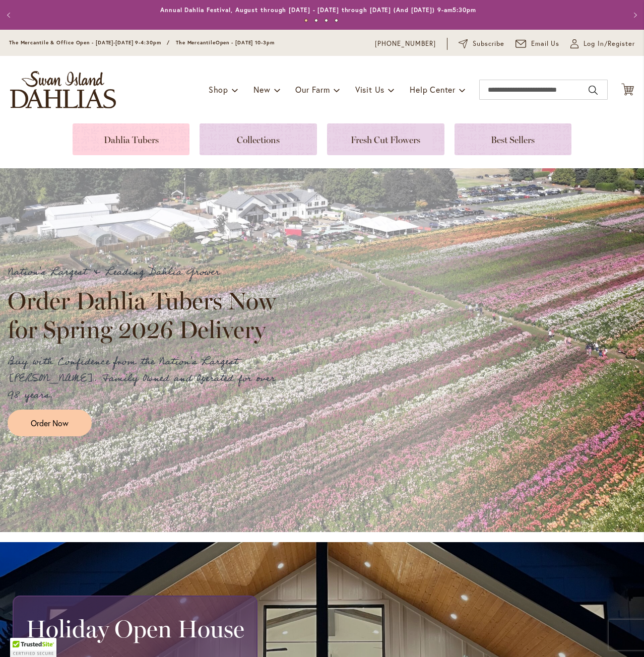  Describe the element at coordinates (316, 20) in the screenshot. I see `button: 2 of 4` at that location.